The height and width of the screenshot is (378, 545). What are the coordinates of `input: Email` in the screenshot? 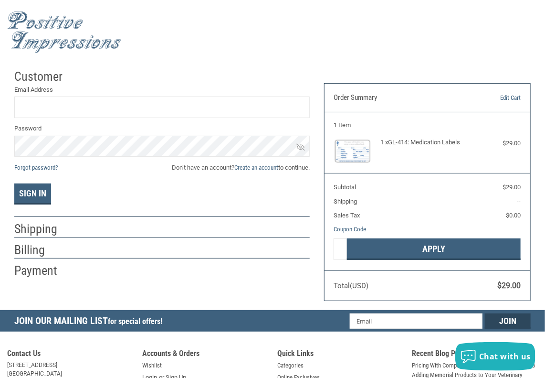 It's located at (416, 321).